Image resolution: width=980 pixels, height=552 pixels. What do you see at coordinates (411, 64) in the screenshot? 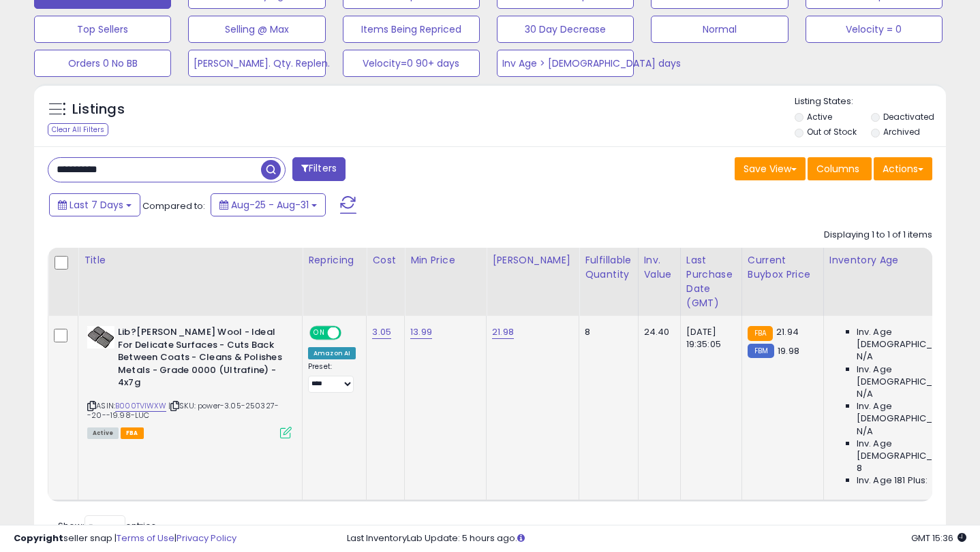
I see `button: Velocity=0 90+ days` at bounding box center [411, 64].